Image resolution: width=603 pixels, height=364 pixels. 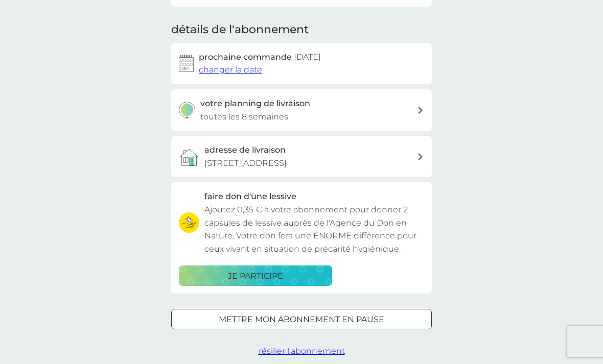 What do you see at coordinates (301, 351) in the screenshot?
I see `button: résilier l'abonnement` at bounding box center [301, 351].